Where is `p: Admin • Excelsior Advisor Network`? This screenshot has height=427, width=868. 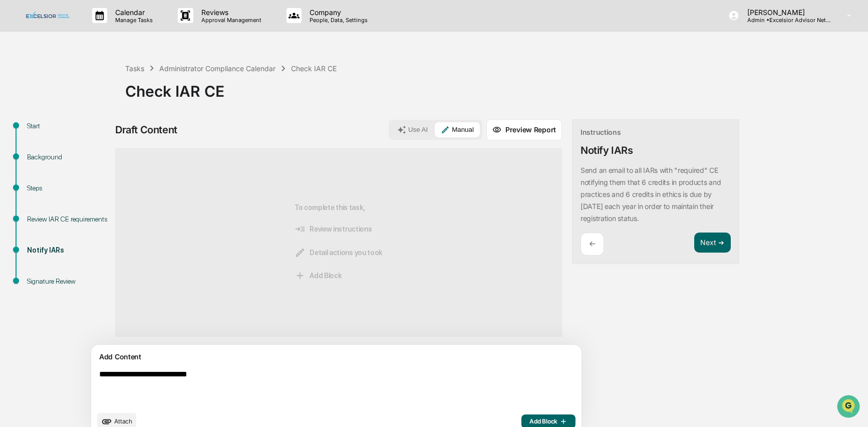
p: Admin • Excelsior Advisor Network is located at coordinates (786, 20).